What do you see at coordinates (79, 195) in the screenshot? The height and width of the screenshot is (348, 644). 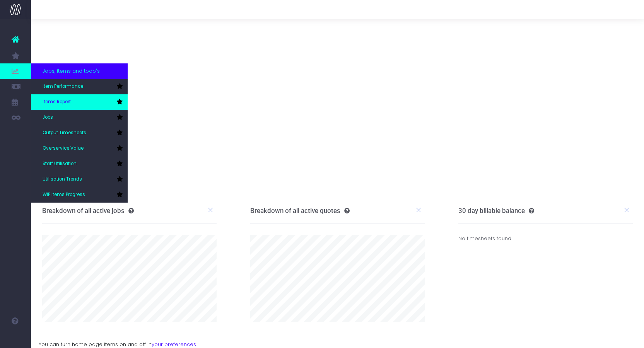 I see `a: WIP Items Progress` at bounding box center [79, 195].